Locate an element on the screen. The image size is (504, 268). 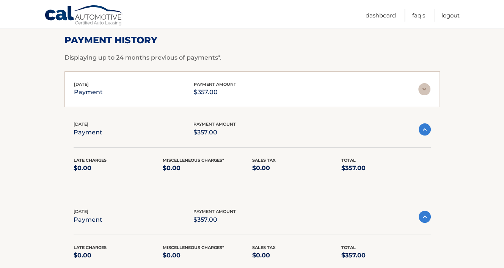
a: Logout is located at coordinates (450, 15).